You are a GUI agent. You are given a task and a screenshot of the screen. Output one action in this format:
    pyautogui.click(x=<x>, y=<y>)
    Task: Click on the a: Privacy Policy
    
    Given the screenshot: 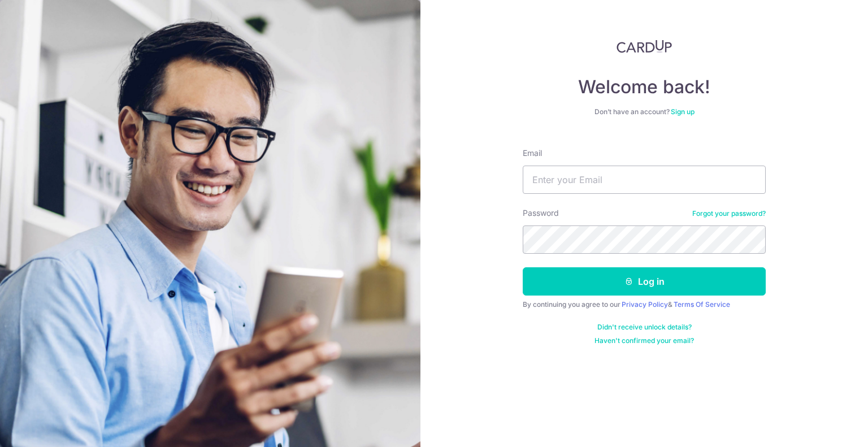 What is the action you would take?
    pyautogui.click(x=645, y=304)
    